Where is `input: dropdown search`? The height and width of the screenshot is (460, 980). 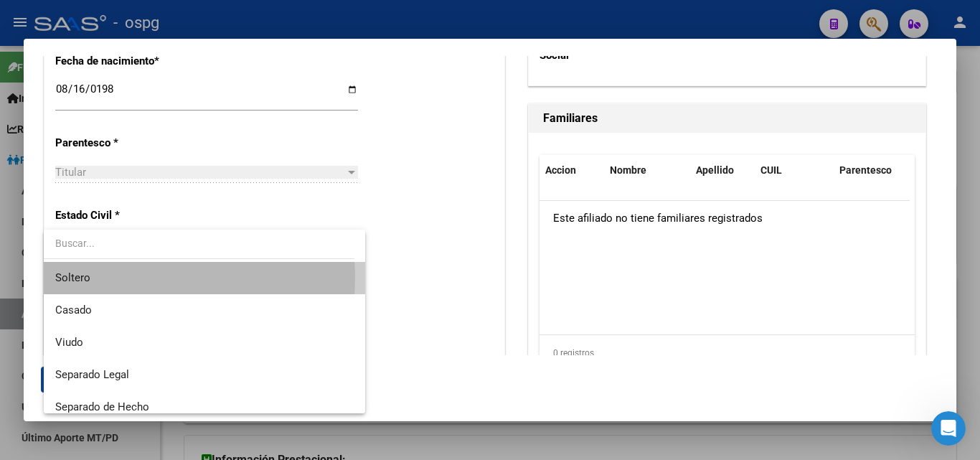 input: dropdown search is located at coordinates (199, 244).